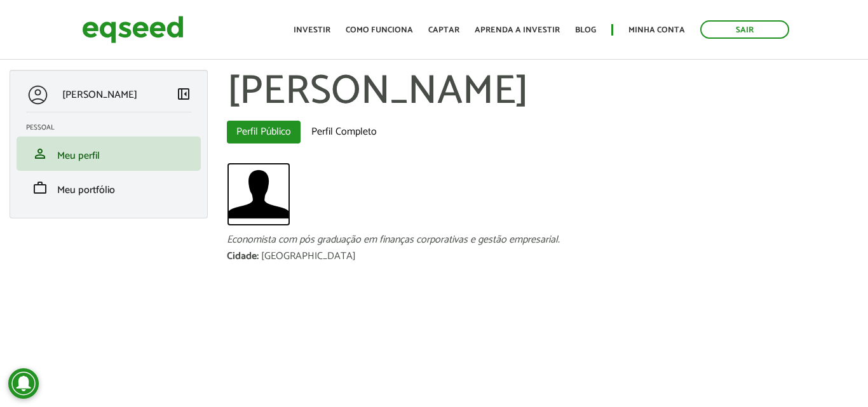  I want to click on a: Sair, so click(745, 29).